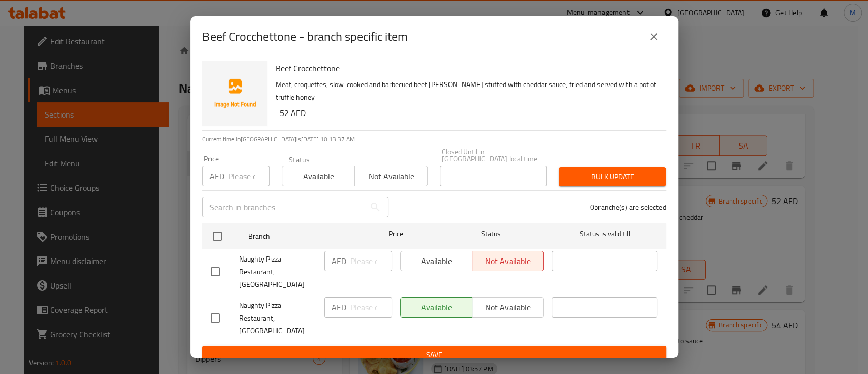 The image size is (868, 374). I want to click on span: Not available, so click(391, 176).